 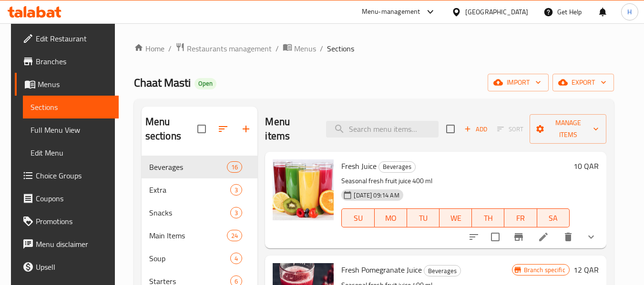 What do you see at coordinates (190, 213) in the screenshot?
I see `span: Snacks` at bounding box center [190, 213].